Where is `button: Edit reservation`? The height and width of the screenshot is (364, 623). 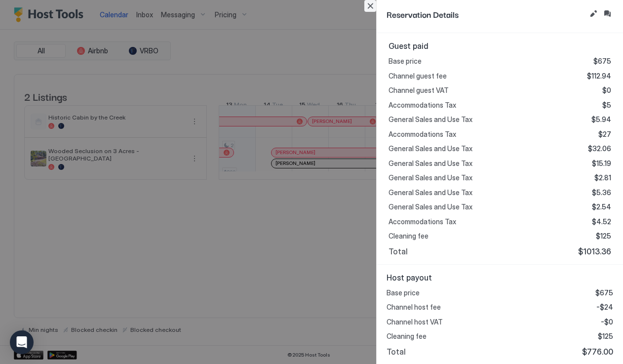 button: Edit reservation is located at coordinates (593, 14).